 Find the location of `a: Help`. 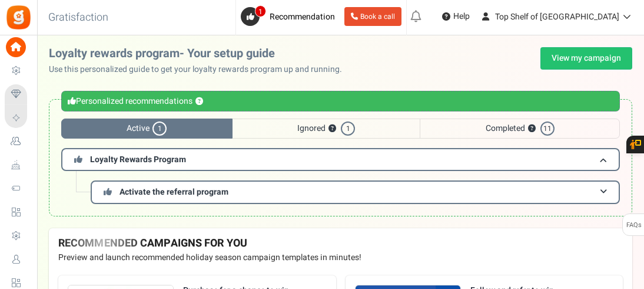

a: Help is located at coordinates (455, 16).